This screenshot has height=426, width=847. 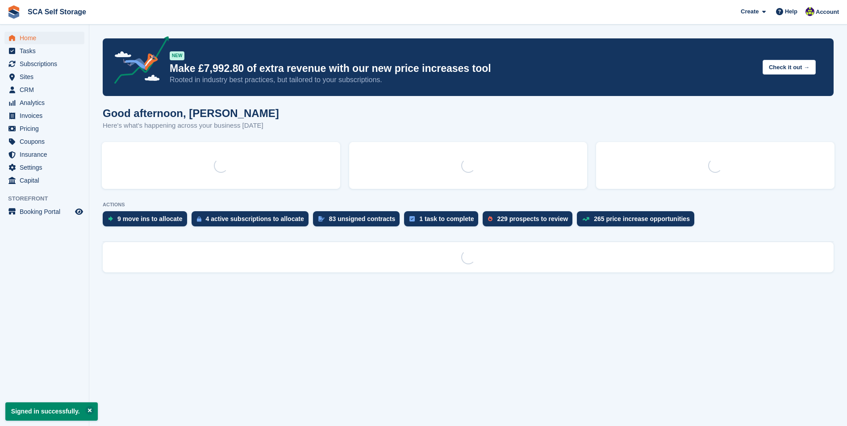 What do you see at coordinates (46, 167) in the screenshot?
I see `span: Settings` at bounding box center [46, 167].